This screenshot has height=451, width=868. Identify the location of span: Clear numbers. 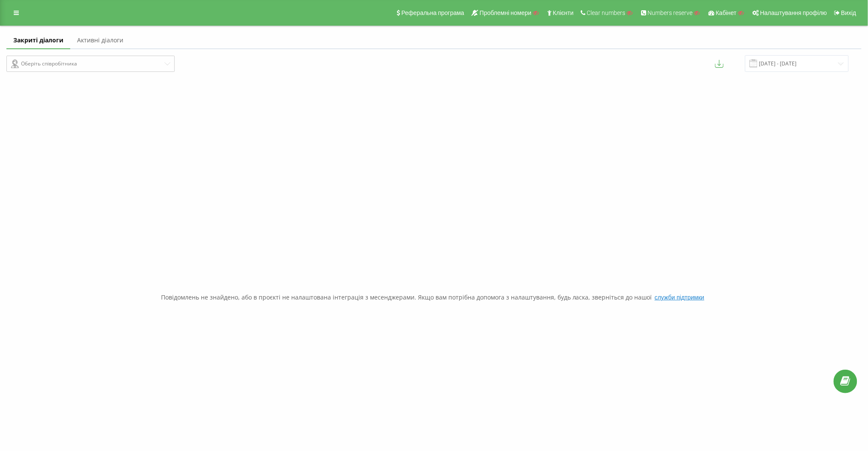
(606, 13).